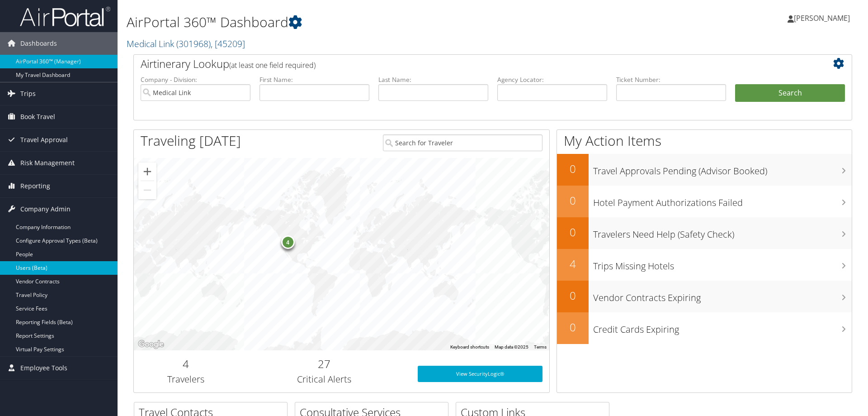 Image resolution: width=868 pixels, height=416 pixels. I want to click on span: , [ 45209 ], so click(228, 43).